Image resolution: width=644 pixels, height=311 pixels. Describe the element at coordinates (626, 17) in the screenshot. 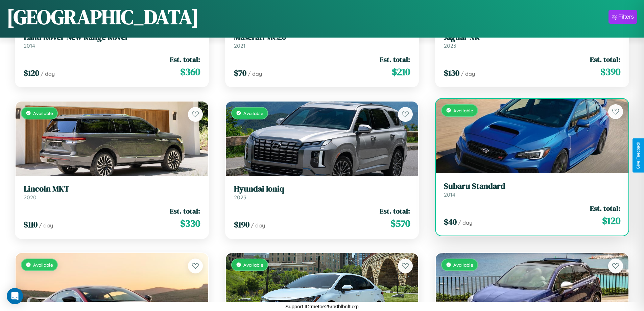

I see `div: Filters` at that location.